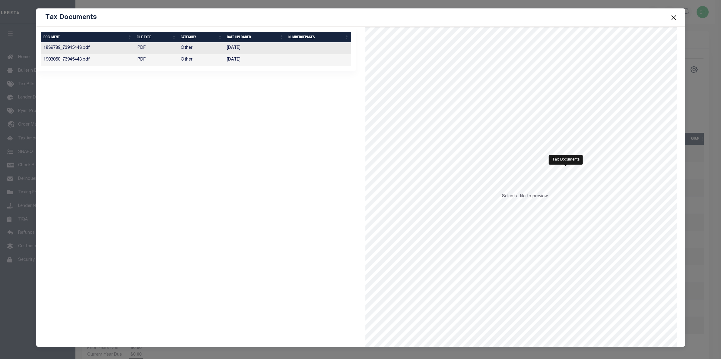  Describe the element at coordinates (87, 37) in the screenshot. I see `th: DOCUMENT: activate to sort column ascending` at that location.